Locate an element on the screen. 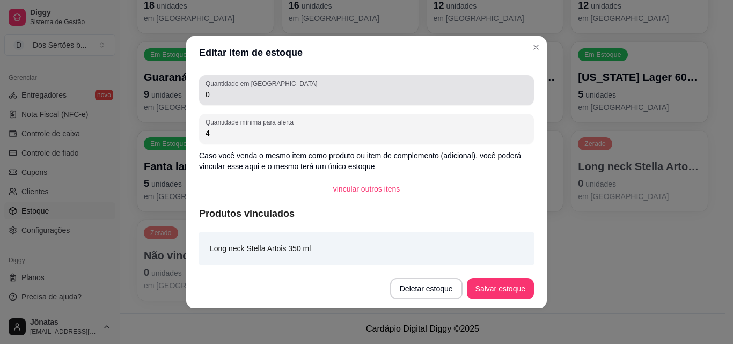  button: Salvar estoque is located at coordinates (500, 289).